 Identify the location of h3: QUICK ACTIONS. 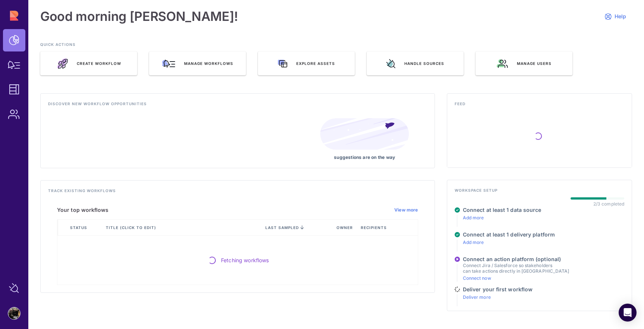
(336, 46).